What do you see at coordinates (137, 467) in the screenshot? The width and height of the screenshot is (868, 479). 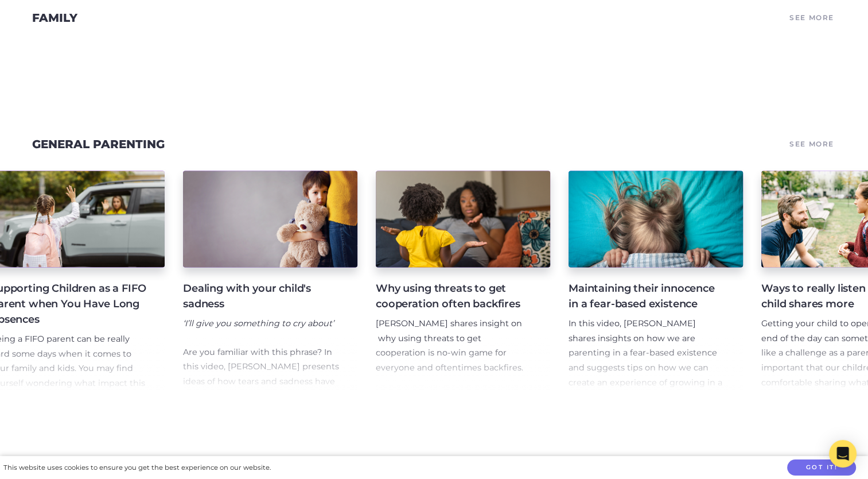 I see `div: This website uses cookies to ensure you get the best experience on our website.` at bounding box center [137, 467].